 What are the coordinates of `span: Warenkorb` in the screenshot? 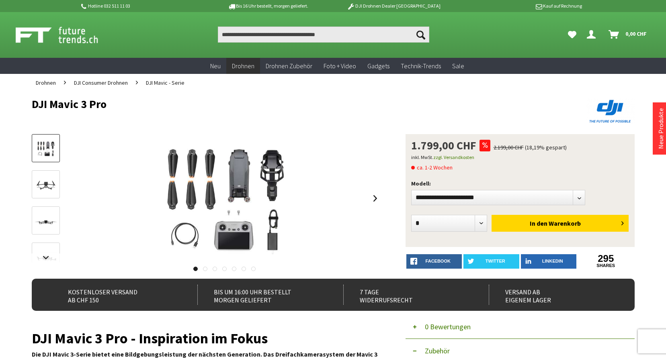 It's located at (564, 223).